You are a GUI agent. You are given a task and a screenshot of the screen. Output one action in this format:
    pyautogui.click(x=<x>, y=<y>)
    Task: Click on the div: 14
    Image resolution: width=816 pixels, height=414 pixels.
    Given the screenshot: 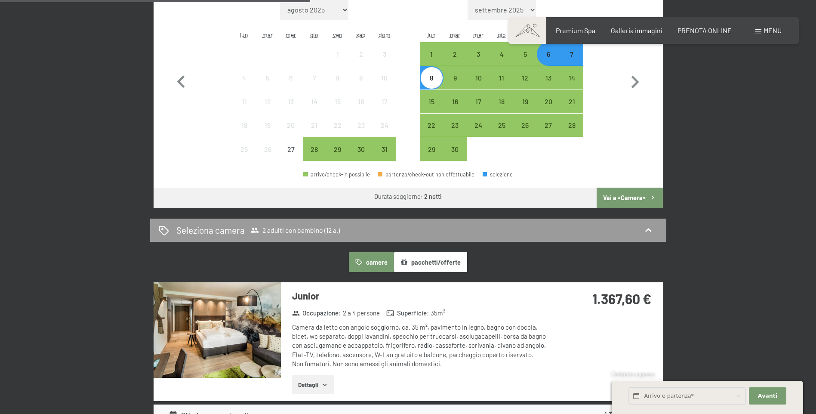 What is the action you would take?
    pyautogui.click(x=314, y=109)
    